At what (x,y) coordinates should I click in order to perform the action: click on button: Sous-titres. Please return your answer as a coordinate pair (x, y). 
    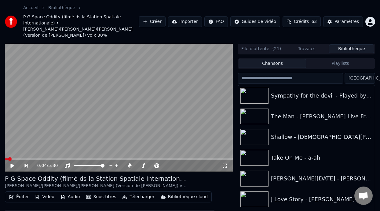
    Looking at the image, I should click on (101, 197).